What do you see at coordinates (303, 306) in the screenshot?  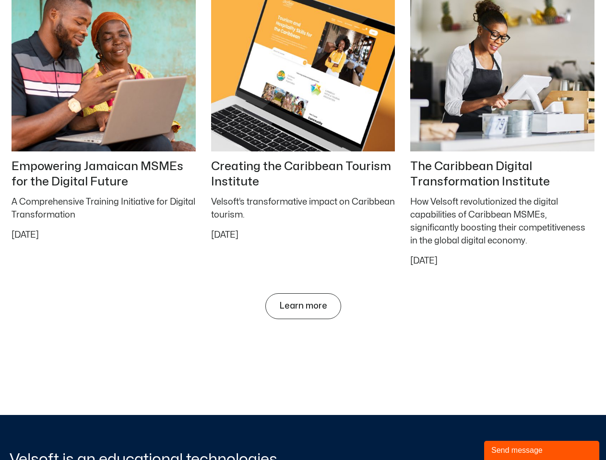 I see `span: Learn more` at bounding box center [303, 306].